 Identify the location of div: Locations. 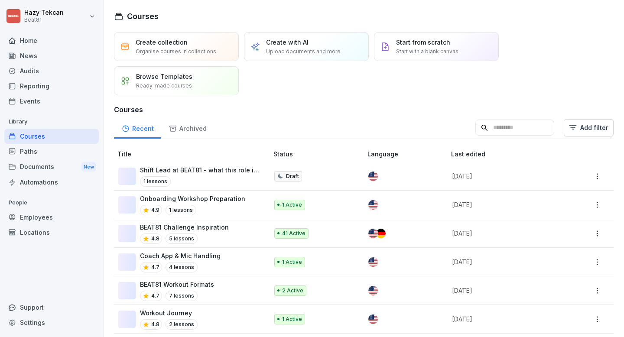
(52, 232).